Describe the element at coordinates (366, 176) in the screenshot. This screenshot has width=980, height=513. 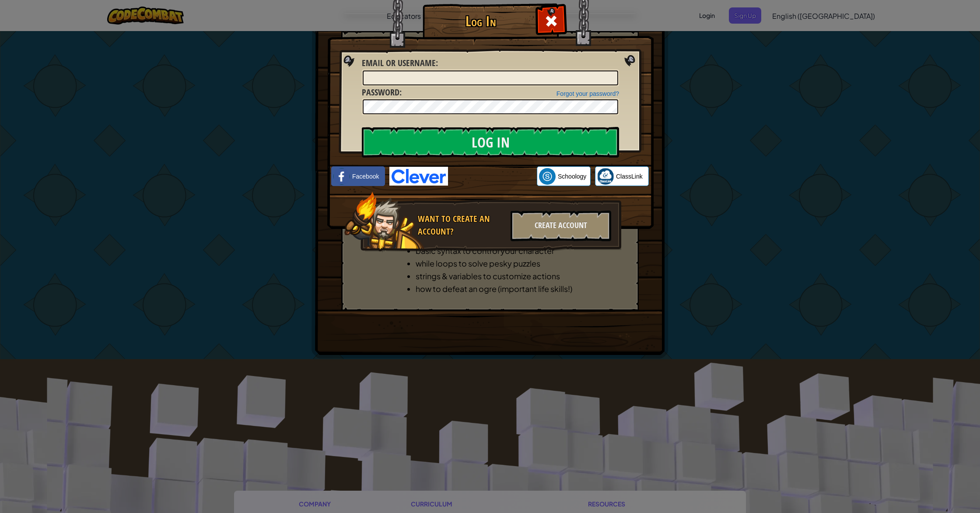
I see `span: Facebook` at that location.